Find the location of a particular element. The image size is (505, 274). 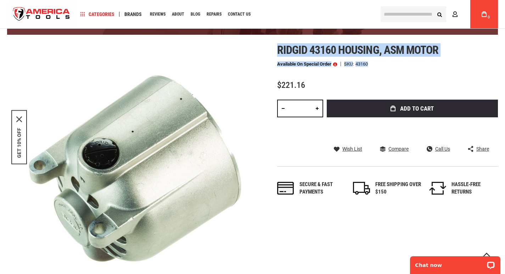

a: Brands is located at coordinates (133, 14).